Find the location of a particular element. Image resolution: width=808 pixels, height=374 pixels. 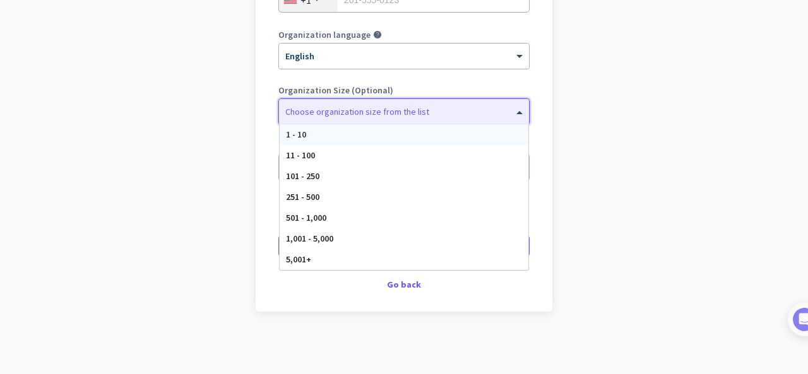

span: 11 - 100 is located at coordinates (300, 155).